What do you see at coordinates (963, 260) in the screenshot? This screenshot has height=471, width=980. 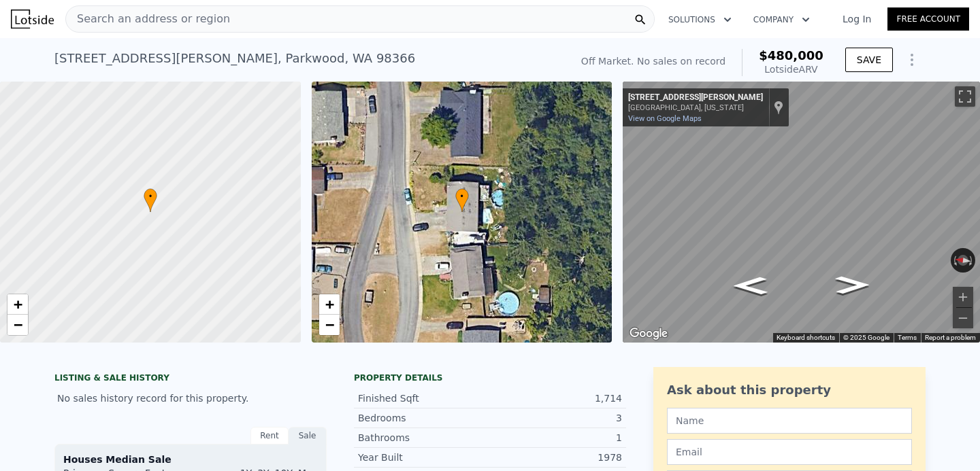 I see `button: Reset the view` at bounding box center [963, 260].